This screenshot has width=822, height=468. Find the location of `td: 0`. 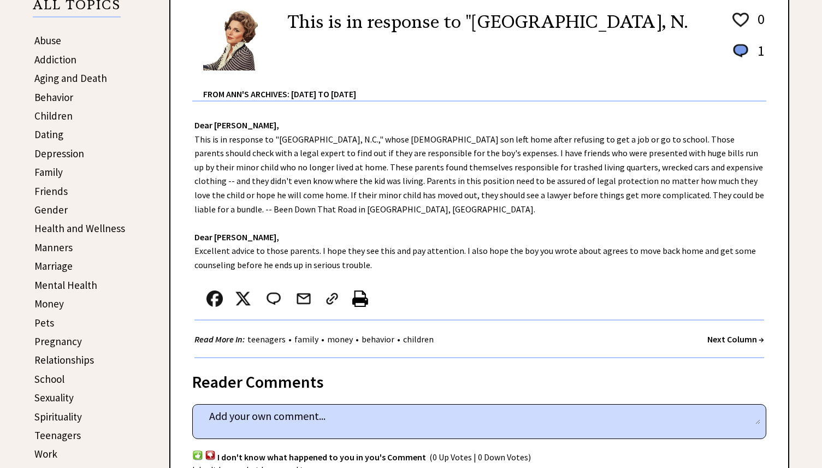

td: 0 is located at coordinates (759, 25).